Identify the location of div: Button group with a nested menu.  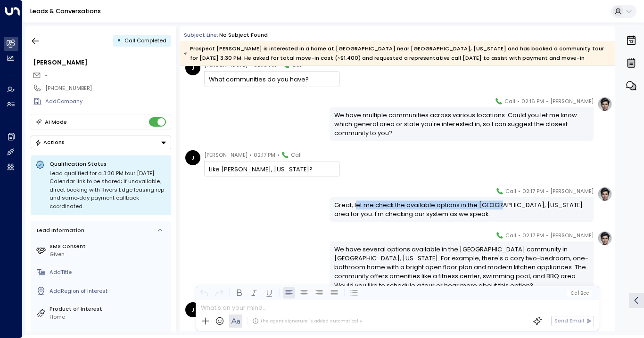
(101, 142).